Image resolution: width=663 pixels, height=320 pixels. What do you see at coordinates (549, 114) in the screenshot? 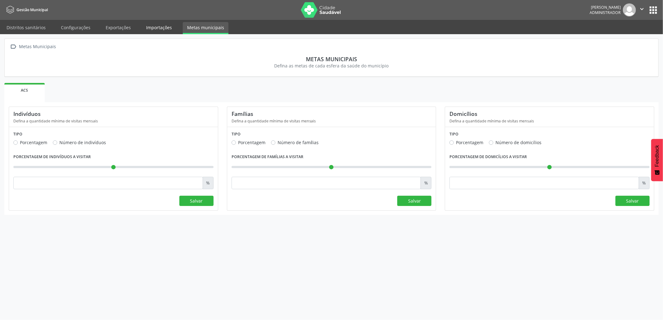
I see `div: Domicílios` at bounding box center [549, 114].